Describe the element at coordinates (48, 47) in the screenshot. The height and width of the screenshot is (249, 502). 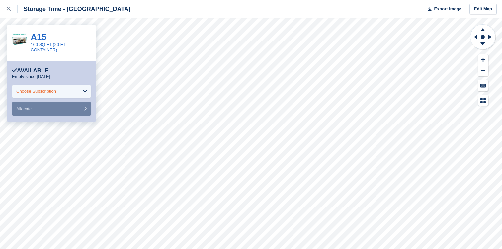
I see `a: 160 SQ FT (20 FT CONTAINER)` at that location.